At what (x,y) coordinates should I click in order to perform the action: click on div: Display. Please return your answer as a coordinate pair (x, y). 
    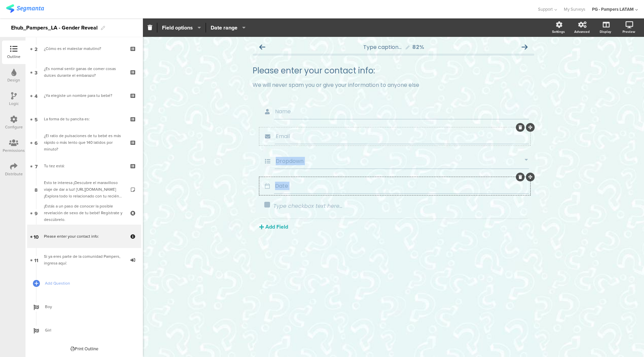
    Looking at the image, I should click on (605, 31).